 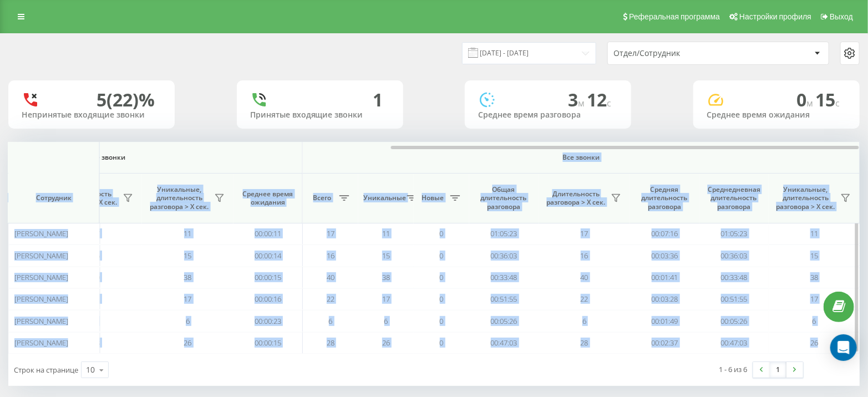 I want to click on span: Средняя длительность разговора, so click(x=664, y=198).